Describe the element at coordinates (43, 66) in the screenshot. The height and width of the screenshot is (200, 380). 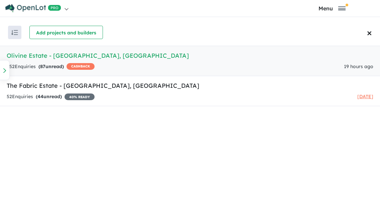
I see `span: 87` at that location.